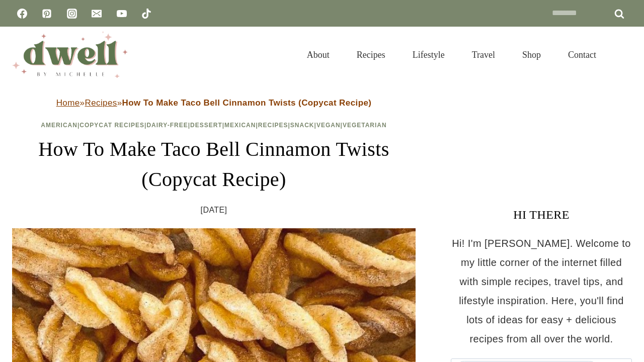 Image resolution: width=644 pixels, height=362 pixels. I want to click on a: Dessert, so click(206, 125).